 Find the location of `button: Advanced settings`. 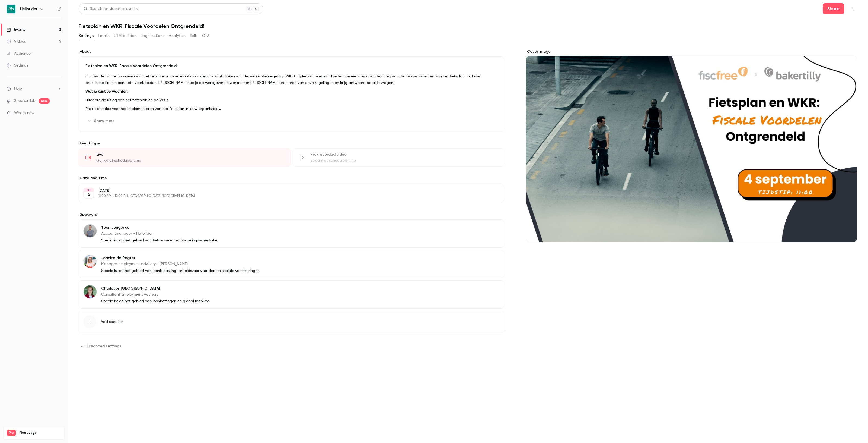

button: Advanced settings is located at coordinates (101, 346).